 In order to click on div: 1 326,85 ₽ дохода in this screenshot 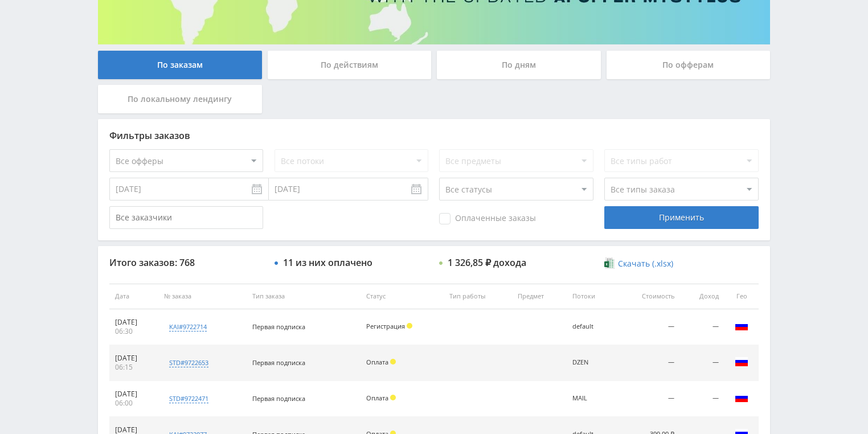, I will do `click(487, 262)`.